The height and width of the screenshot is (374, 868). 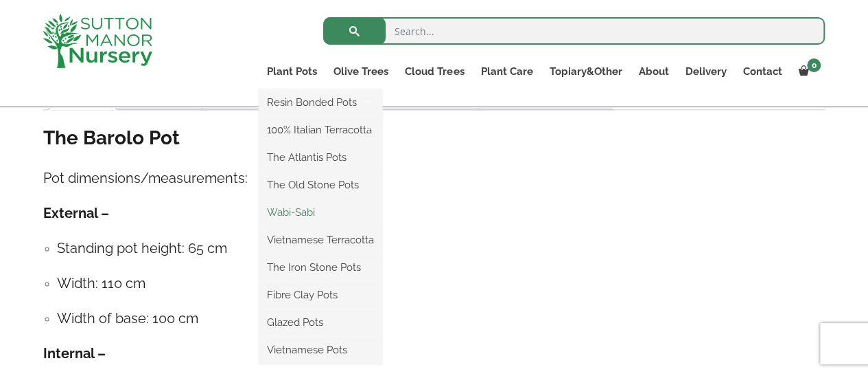 I want to click on a: 100% Italian Terracotta, so click(x=320, y=130).